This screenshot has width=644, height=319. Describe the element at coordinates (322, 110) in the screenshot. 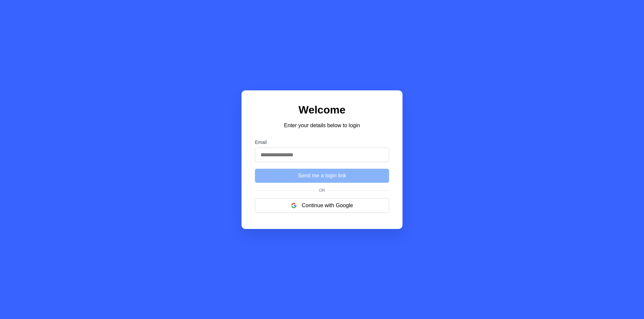

I see `h1: Welcome` at that location.